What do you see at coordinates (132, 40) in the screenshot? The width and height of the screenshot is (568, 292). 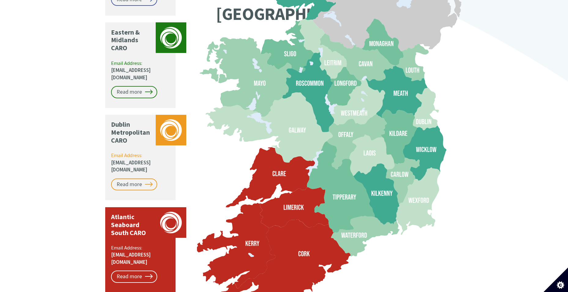 I see `p: Eastern & Midlands CARO` at bounding box center [132, 40].